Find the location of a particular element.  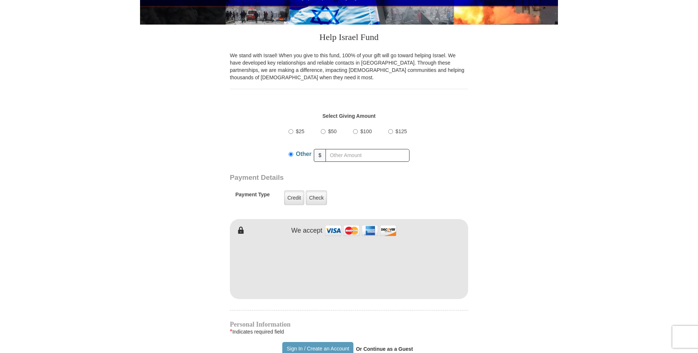

span: $100 is located at coordinates (366, 131).